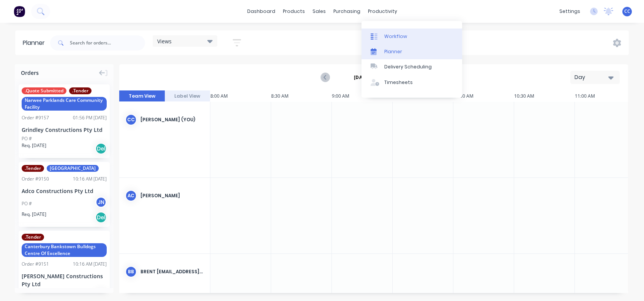  I want to click on span: .Quote Submitted, so click(44, 91).